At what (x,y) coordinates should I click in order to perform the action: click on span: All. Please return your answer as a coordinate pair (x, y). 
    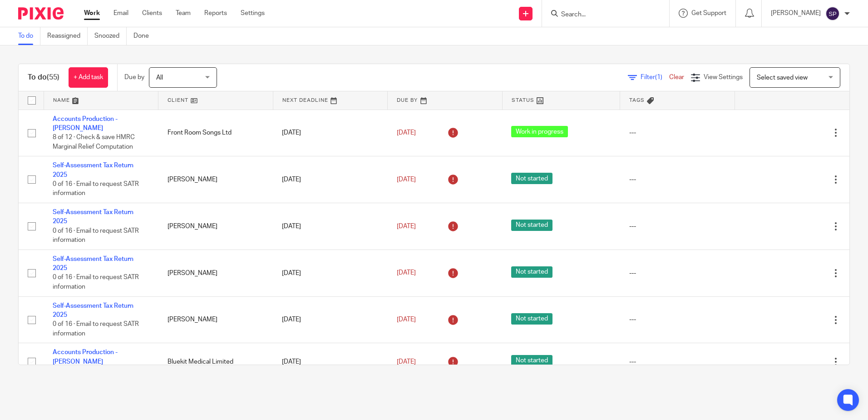
    Looking at the image, I should click on (159, 78).